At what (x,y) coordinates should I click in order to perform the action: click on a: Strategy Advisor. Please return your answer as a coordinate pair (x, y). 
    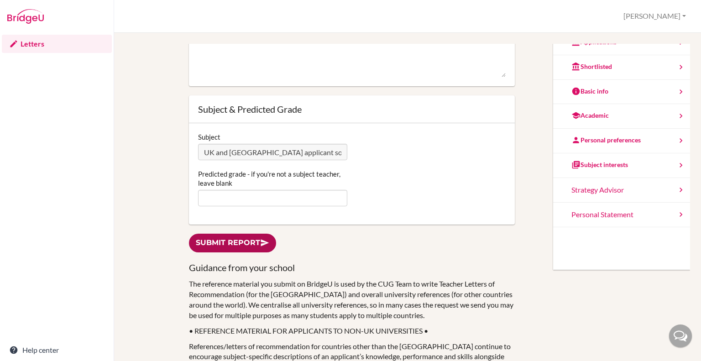
    Looking at the image, I should click on (622, 190).